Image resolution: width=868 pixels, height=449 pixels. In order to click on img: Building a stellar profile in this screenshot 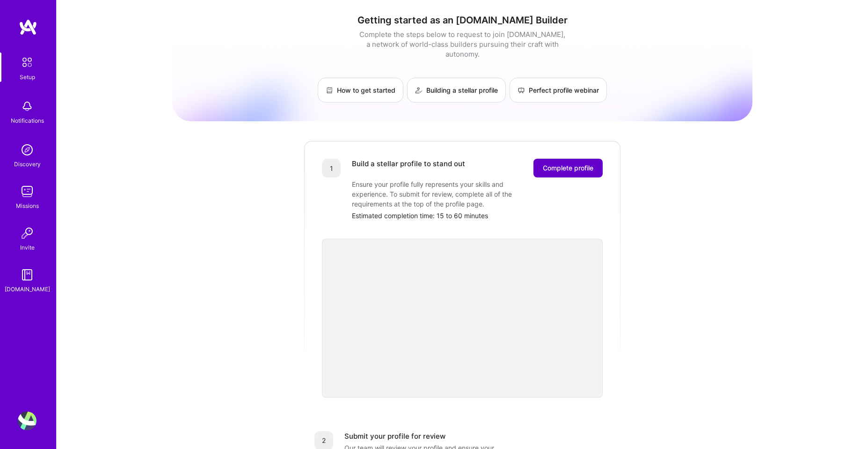, I will do `click(418, 90)`.